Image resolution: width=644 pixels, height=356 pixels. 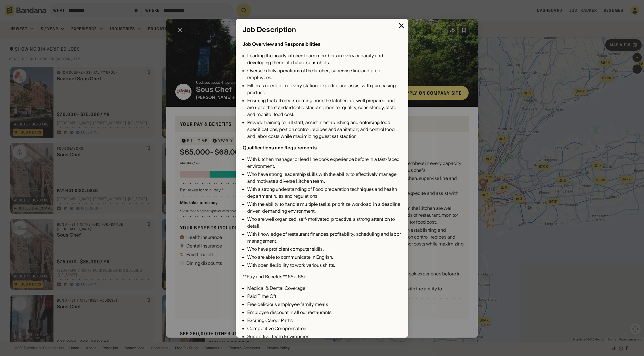 I want to click on div: **Pay and Benefits ** 65k-68k, so click(x=275, y=276).